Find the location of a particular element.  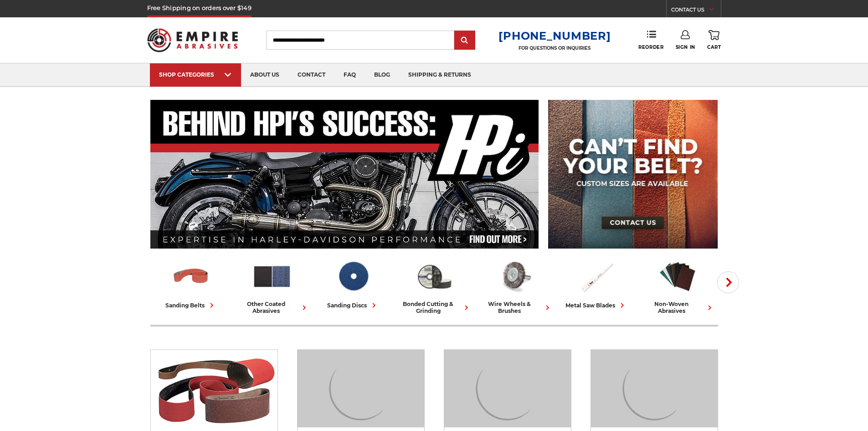

div: sanding discs is located at coordinates (353, 305).